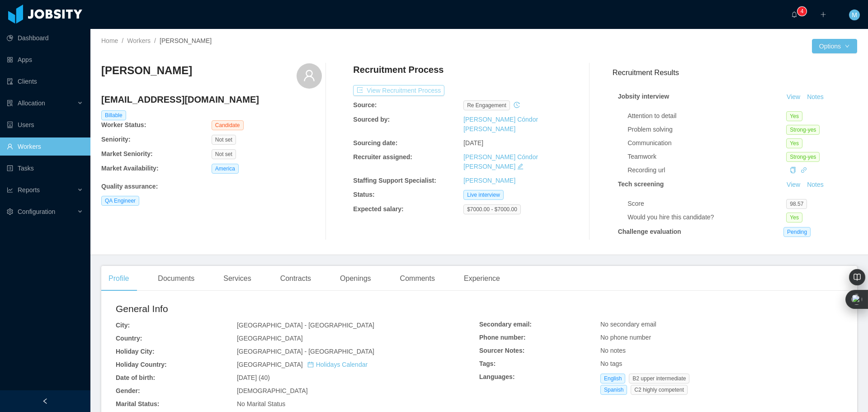 The width and height of the screenshot is (868, 412). Describe the element at coordinates (120, 201) in the screenshot. I see `span: QA Engineer` at that location.